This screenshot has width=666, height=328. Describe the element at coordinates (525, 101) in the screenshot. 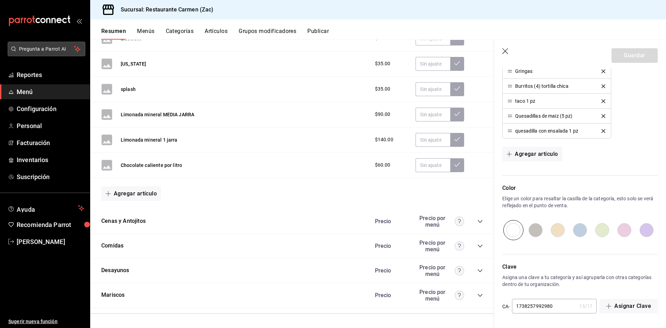

I see `div: taco 1 pz` at that location.